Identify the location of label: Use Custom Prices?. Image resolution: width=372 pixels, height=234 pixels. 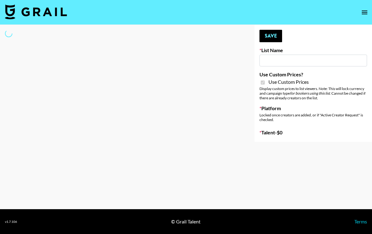
(313, 74).